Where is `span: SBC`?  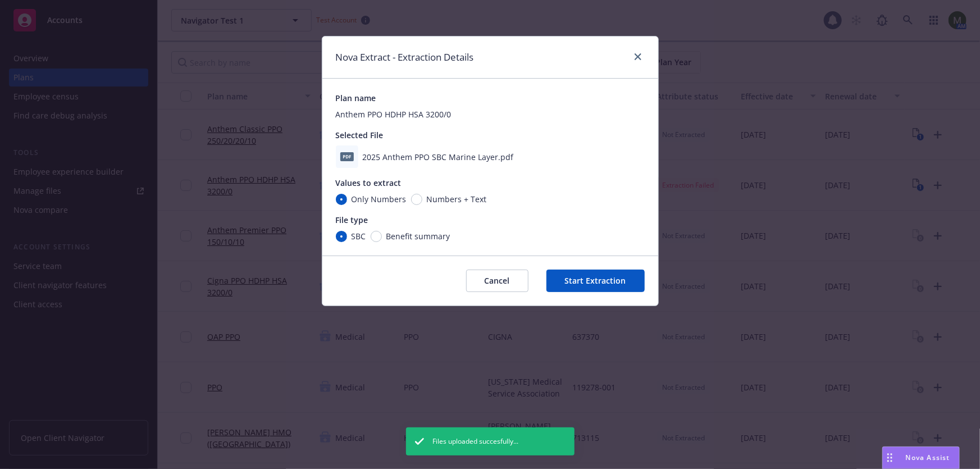
span: SBC is located at coordinates (359, 236).